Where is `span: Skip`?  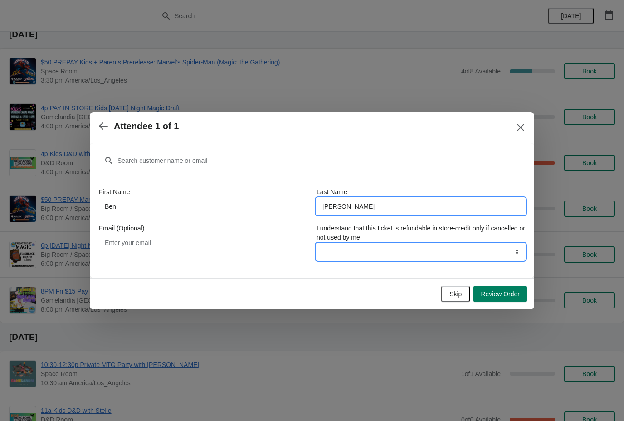 span: Skip is located at coordinates (455, 294).